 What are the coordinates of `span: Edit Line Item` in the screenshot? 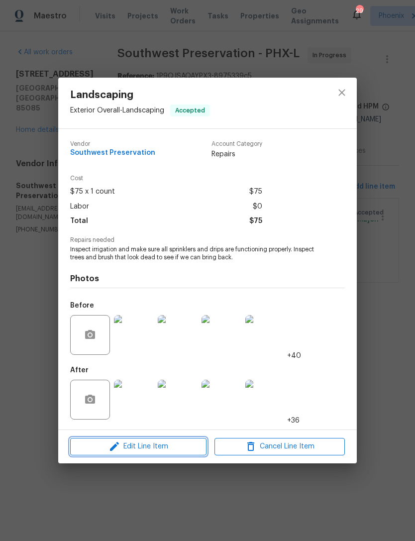 It's located at (138, 446).